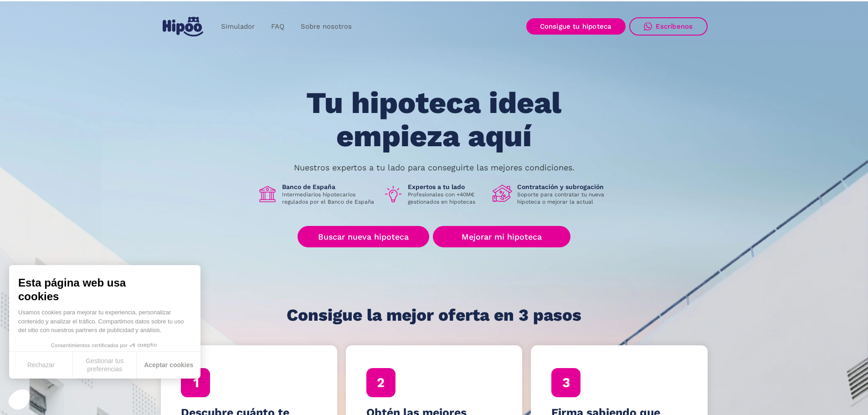 Image resolution: width=868 pixels, height=415 pixels. I want to click on p: Soporte para contratar tu nueva hipoteca o mejorar la actual, so click(564, 198).